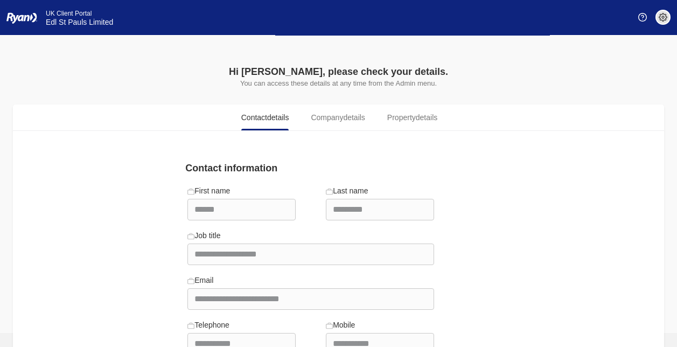 The image size is (677, 347). I want to click on span: Company, so click(338, 117).